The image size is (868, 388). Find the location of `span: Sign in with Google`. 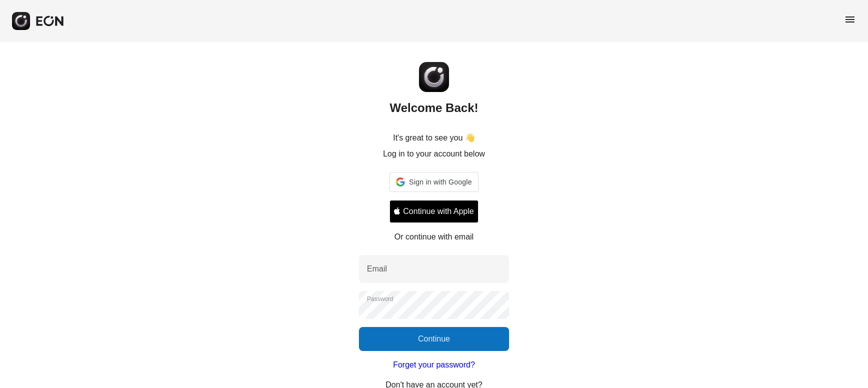

span: Sign in with Google is located at coordinates (440, 182).